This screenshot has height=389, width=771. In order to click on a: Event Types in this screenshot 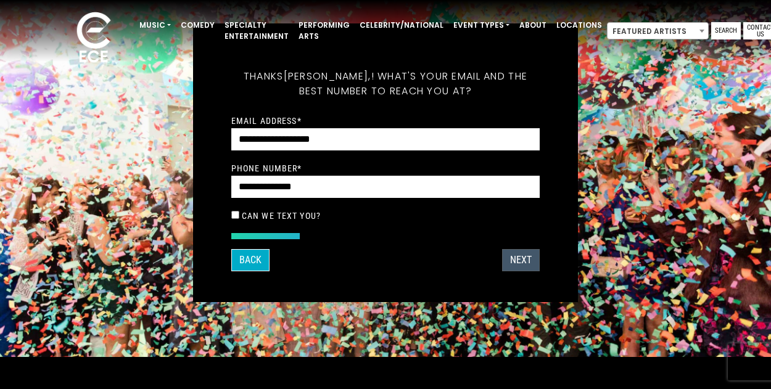, I will do `click(481, 25)`.